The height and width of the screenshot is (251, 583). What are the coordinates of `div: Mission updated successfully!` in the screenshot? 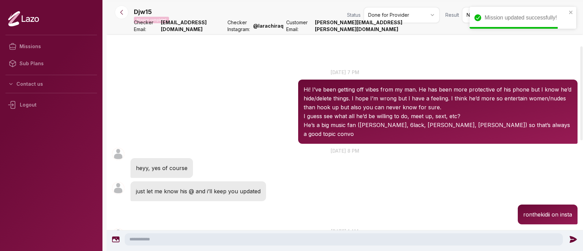 It's located at (526, 18).